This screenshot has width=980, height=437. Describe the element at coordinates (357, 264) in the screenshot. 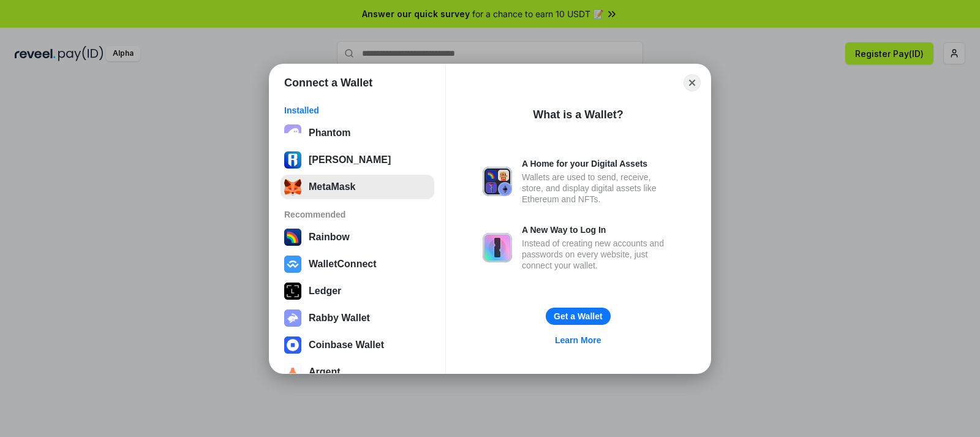

I see `button: WalletConnect` at that location.